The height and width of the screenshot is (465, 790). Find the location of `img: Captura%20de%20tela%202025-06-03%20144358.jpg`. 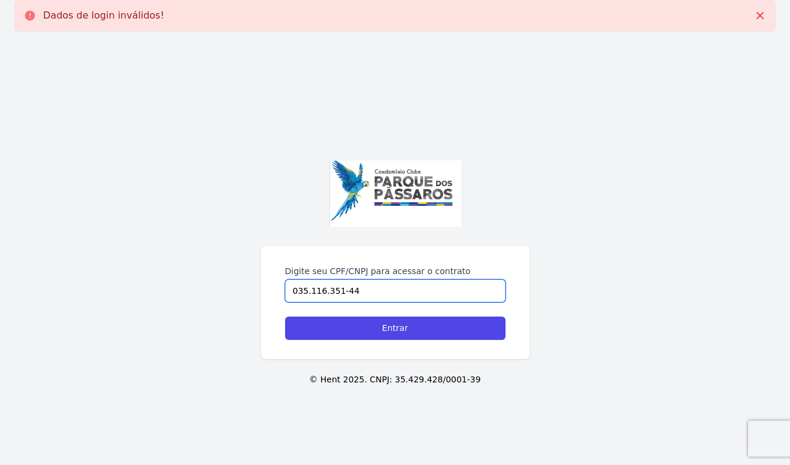

img: Captura%20de%20tela%202025-06-03%20144358.jpg is located at coordinates (395, 193).